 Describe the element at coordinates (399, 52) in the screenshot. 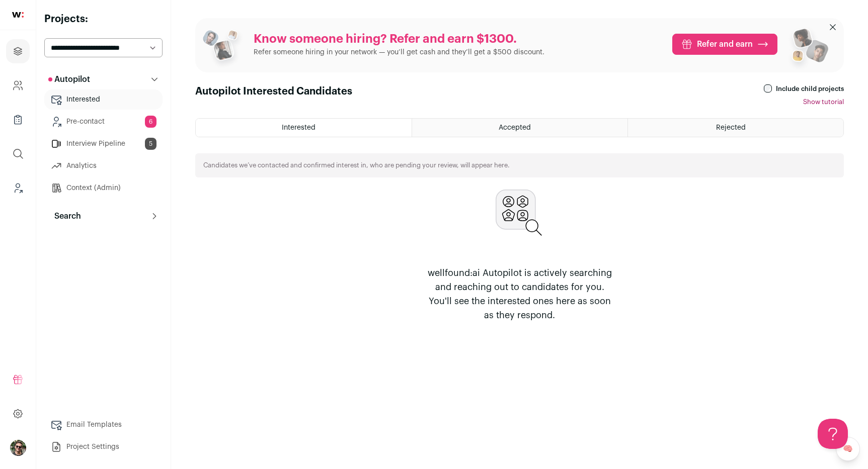

I see `p: Refer someone hiring in your network — you’ll get cash and they’ll get a $500 discount.` at that location.